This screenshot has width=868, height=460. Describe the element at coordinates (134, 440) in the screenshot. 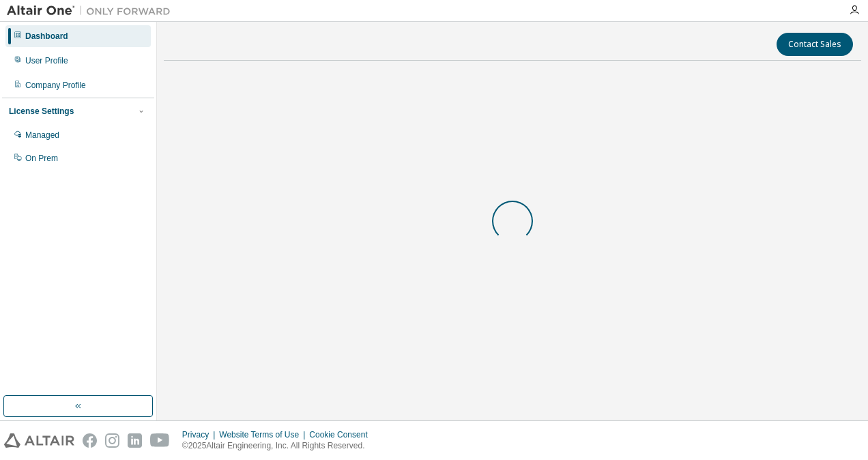

I see `img: linkedin.svg` at that location.